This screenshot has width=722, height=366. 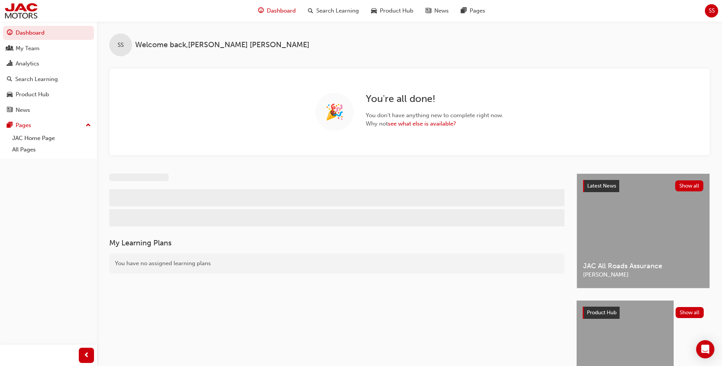 What do you see at coordinates (602, 186) in the screenshot?
I see `span: Latest News` at bounding box center [602, 186].